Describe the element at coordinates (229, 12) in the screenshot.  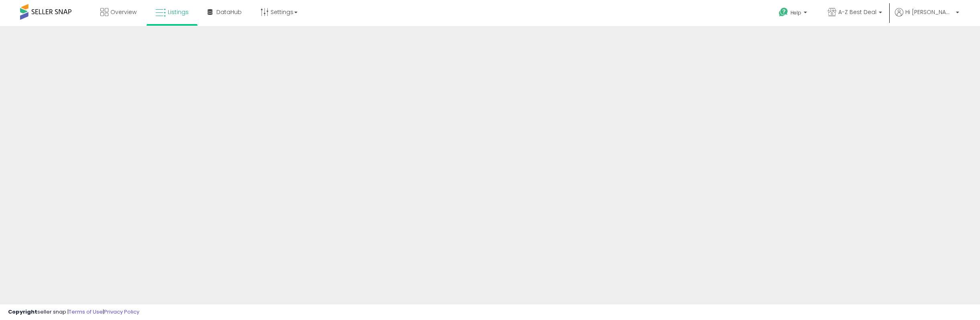
I see `span: DataHub` at that location.